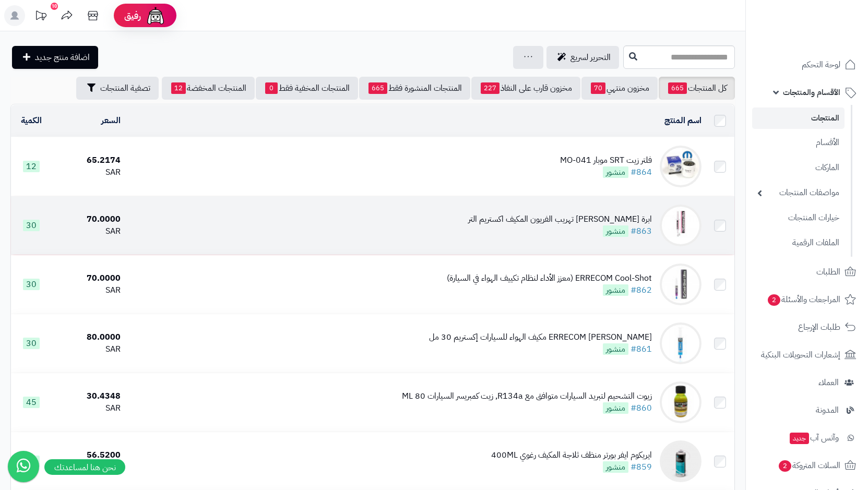  What do you see at coordinates (271, 88) in the screenshot?
I see `span: 0` at bounding box center [271, 88].